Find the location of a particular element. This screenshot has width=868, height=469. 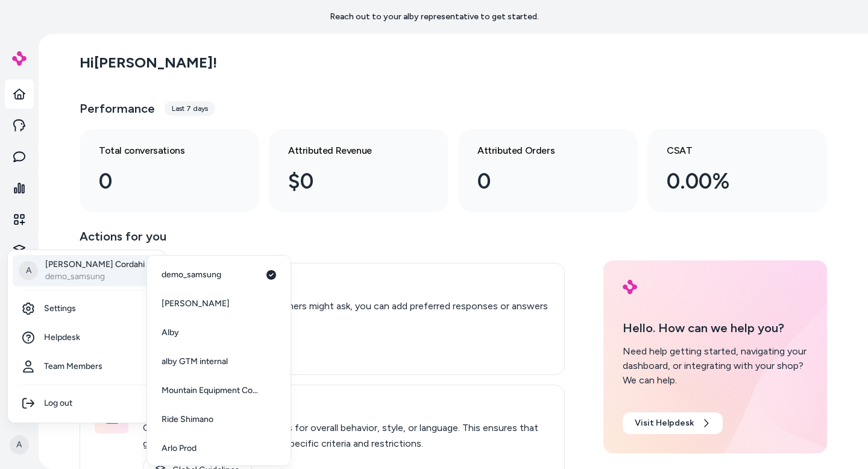

span: demo_samsung is located at coordinates (191, 275).